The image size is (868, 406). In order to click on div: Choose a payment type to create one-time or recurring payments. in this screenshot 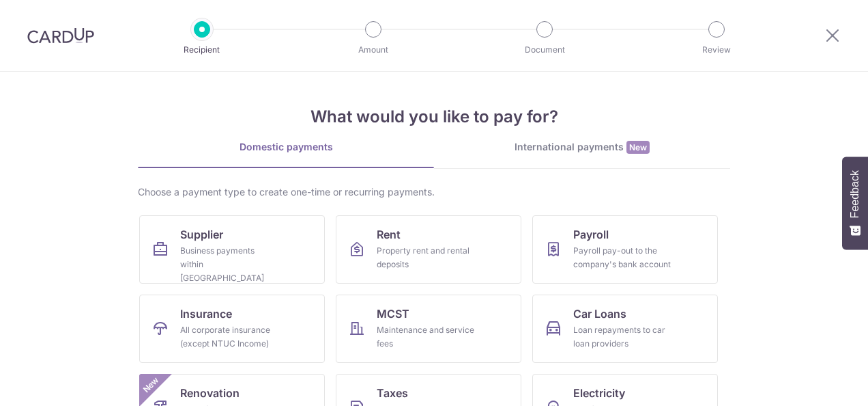, I will do `click(434, 192)`.